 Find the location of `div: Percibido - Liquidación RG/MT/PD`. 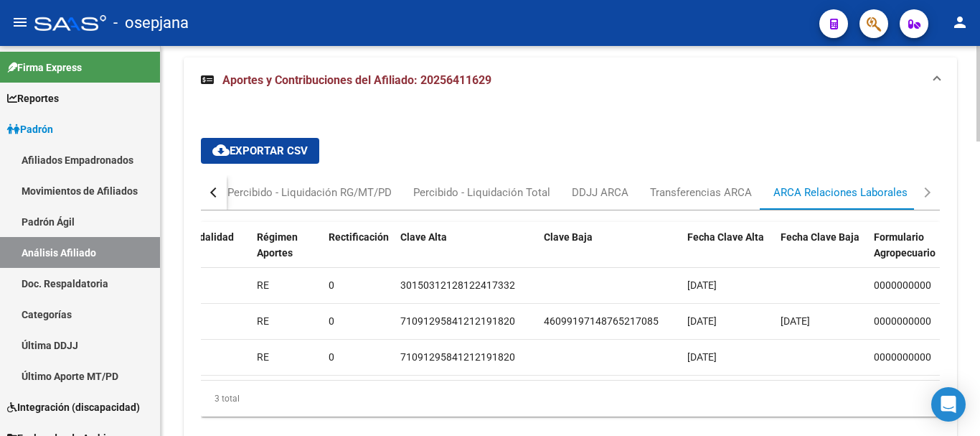

div: Percibido - Liquidación RG/MT/PD is located at coordinates (310, 192).